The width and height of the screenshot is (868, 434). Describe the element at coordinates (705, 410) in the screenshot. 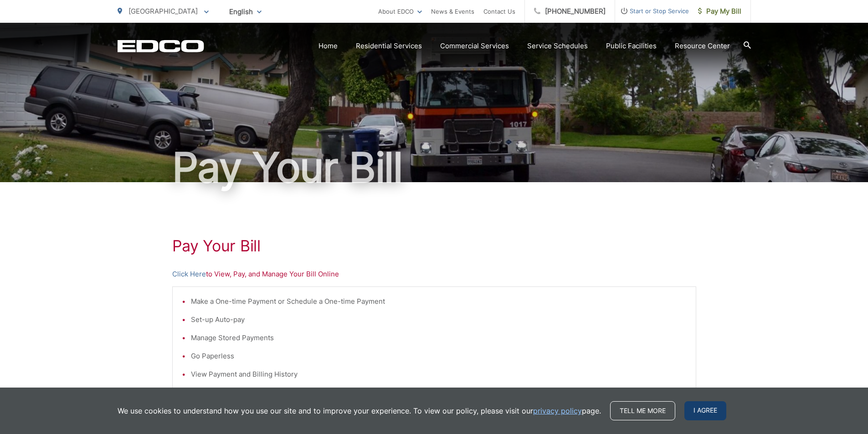

I see `span: I agree` at that location.